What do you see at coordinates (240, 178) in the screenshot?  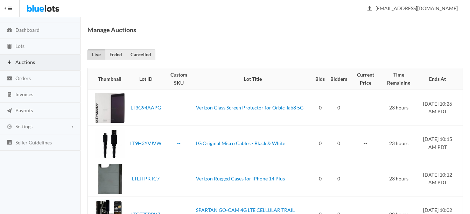 I see `a: Verizon Rugged Cases for iPhone 14 Plus` at bounding box center [240, 178].